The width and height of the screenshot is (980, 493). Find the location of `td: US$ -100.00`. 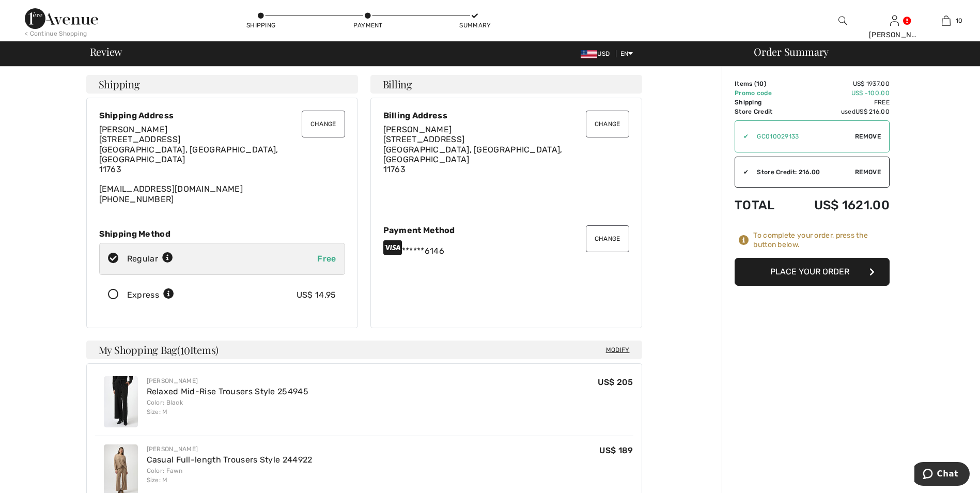

td: US$ -100.00 is located at coordinates (839, 93).